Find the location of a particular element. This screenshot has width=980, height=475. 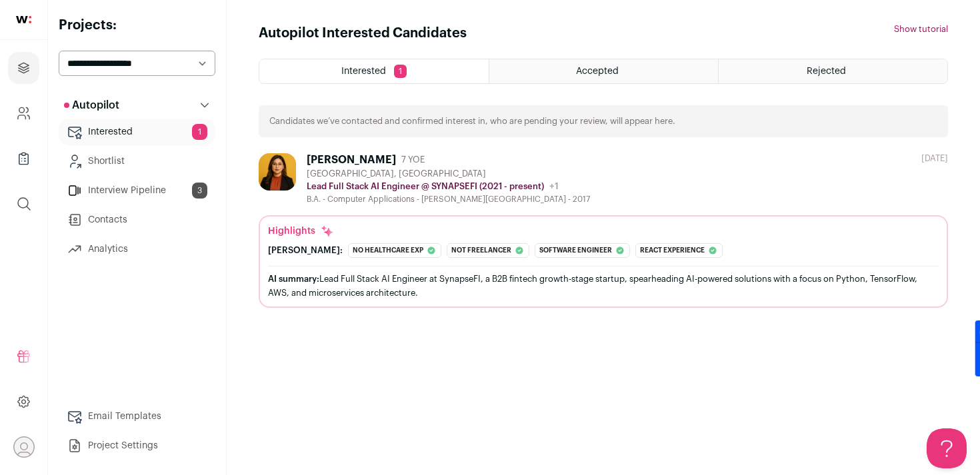

div: Lead Full Stack AI Engineer at SynapseFI, a B2B fintech growth-stage startup, spearheading AI-pow... is located at coordinates (603, 286).